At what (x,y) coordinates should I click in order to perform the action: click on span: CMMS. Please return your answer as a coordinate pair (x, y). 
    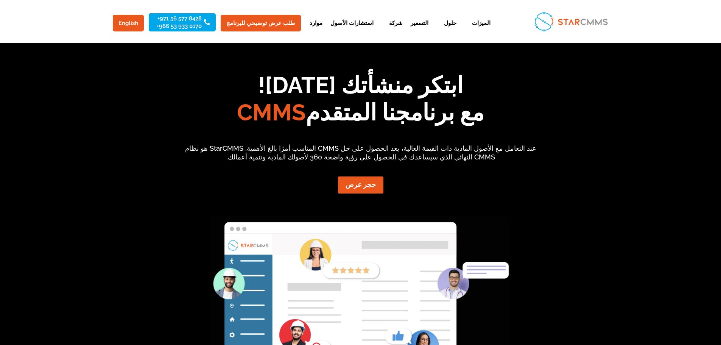
    Looking at the image, I should click on (271, 112).